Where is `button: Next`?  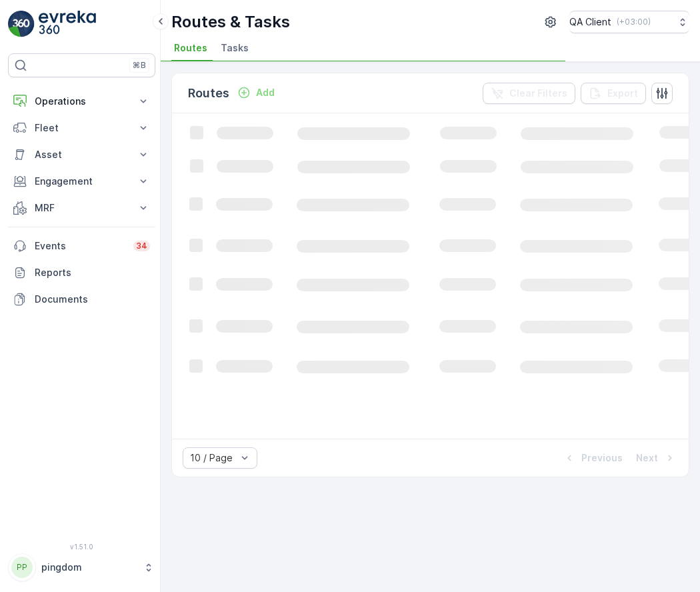
button: Next is located at coordinates (656, 458).